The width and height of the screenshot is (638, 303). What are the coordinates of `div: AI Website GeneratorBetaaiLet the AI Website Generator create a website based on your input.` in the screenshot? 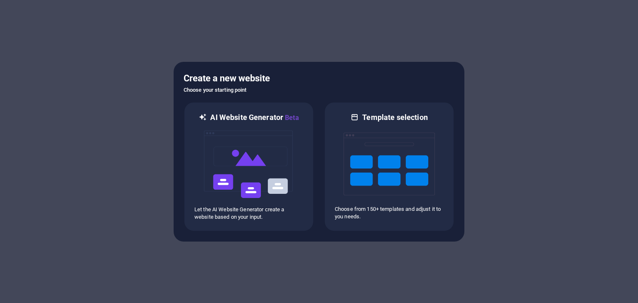 It's located at (249, 167).